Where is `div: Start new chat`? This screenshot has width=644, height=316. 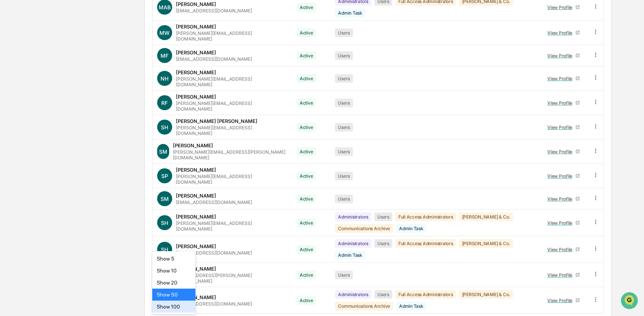 div: Start new chat is located at coordinates (74, 61).